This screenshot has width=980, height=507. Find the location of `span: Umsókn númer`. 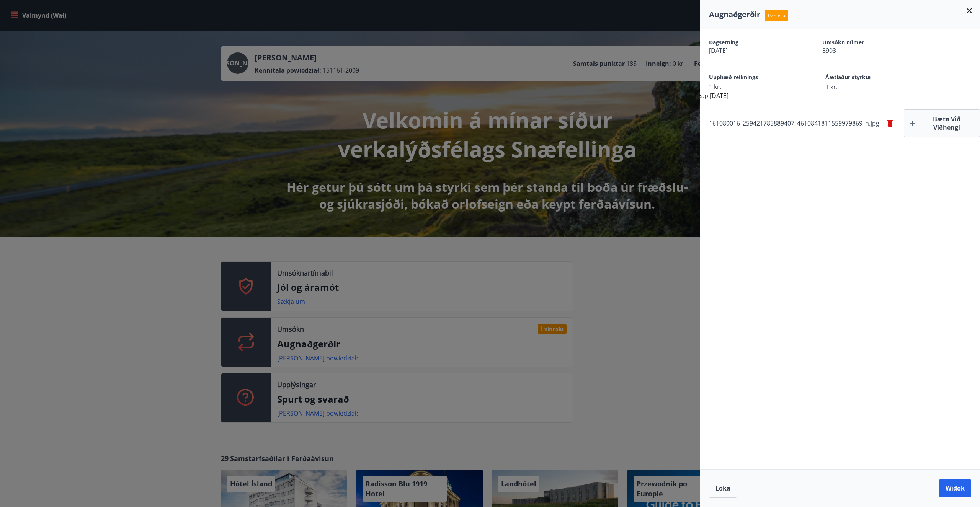

span: Umsókn númer is located at coordinates (865, 42).